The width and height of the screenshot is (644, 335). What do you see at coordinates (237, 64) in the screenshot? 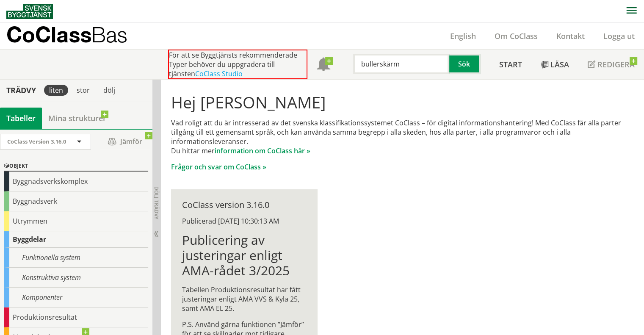
I see `div: För att se Byggtjänsts rekommenderade Typer behöver du uppgradera till tjänsten` at bounding box center [237, 64].